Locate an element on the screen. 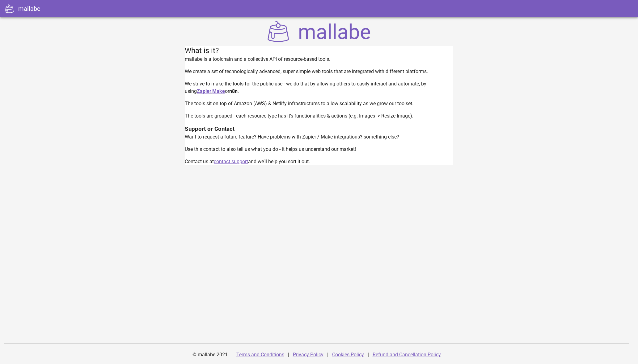 The height and width of the screenshot is (364, 638). h3: Support or Contact is located at coordinates (319, 129).